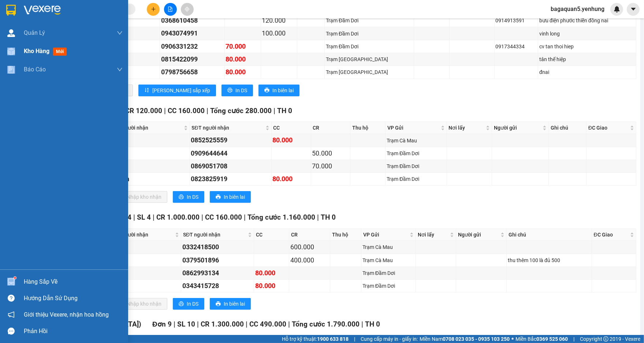 The image size is (644, 343). What do you see at coordinates (170, 9) in the screenshot?
I see `span: file-add` at bounding box center [170, 9].